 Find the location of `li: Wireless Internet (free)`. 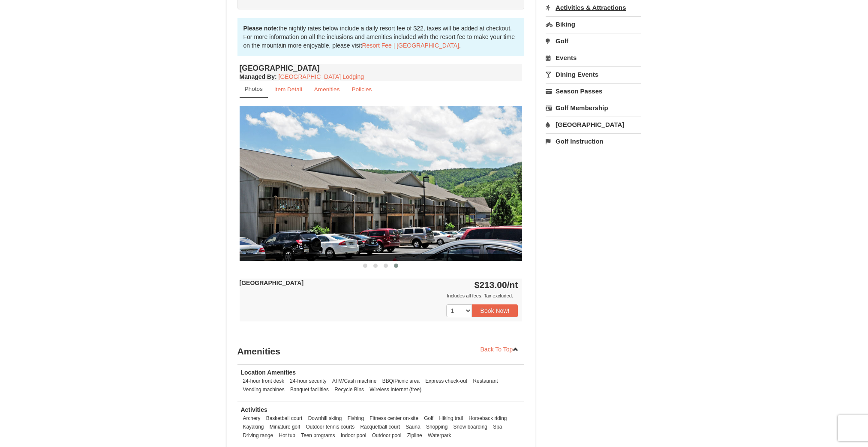

li: Wireless Internet (free) is located at coordinates (395, 389).